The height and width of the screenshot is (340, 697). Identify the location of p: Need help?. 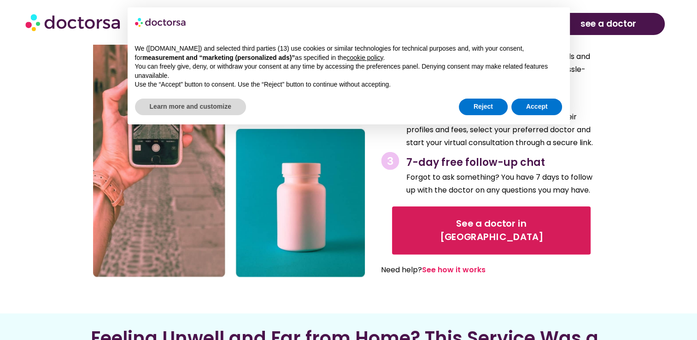
(480, 270).